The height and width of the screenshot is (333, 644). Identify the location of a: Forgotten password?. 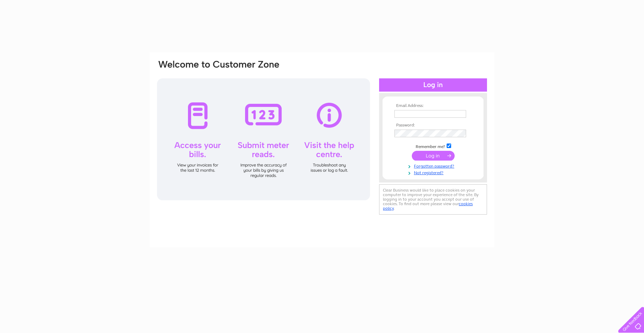
(433, 166).